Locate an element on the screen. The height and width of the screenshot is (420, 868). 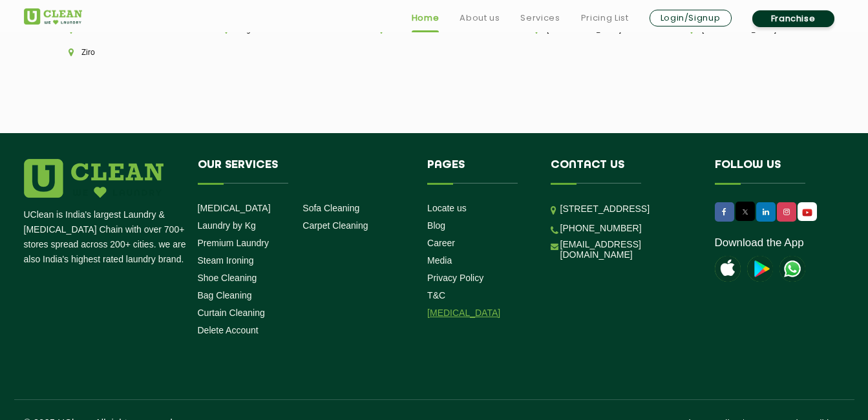
a: Home is located at coordinates (426, 18).